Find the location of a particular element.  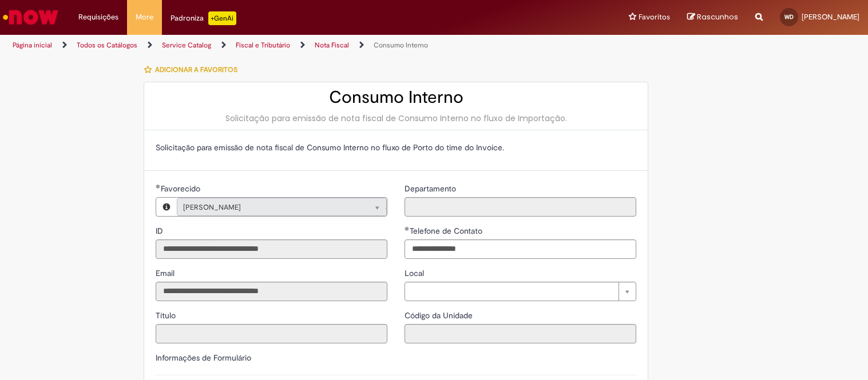

label: Somente leitura - Departamento is located at coordinates (432, 189).